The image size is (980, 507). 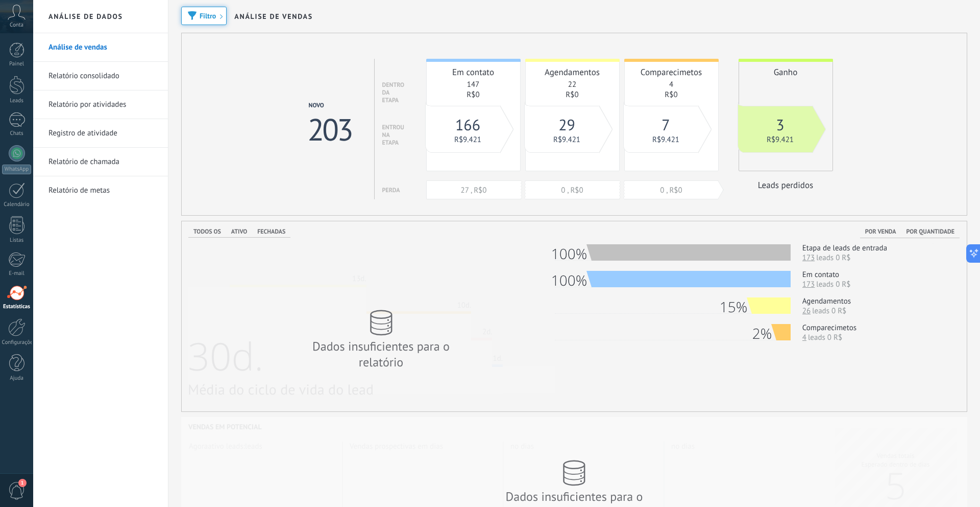 I want to click on a: 3, so click(x=780, y=128).